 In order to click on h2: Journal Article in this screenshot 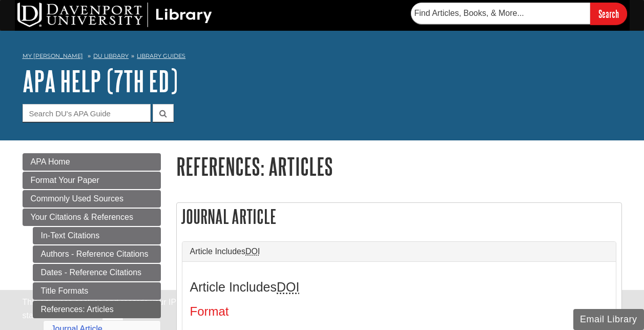, I will do `click(399, 217)`.